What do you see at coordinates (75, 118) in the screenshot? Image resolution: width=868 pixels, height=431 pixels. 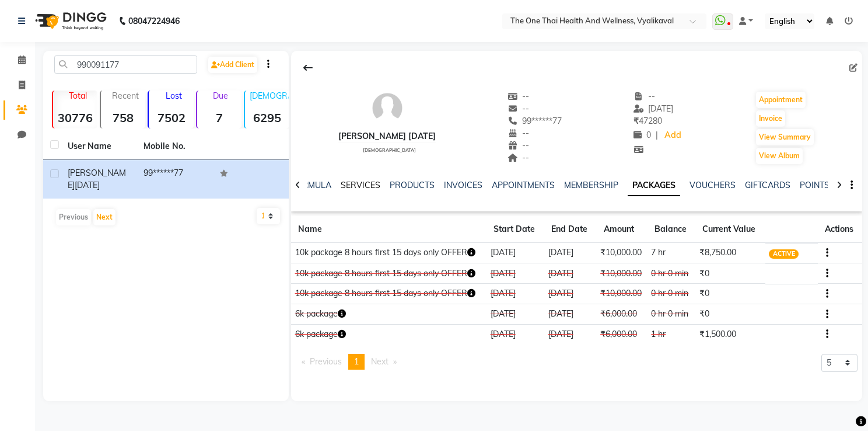 I see `strong: 30776` at bounding box center [75, 118].